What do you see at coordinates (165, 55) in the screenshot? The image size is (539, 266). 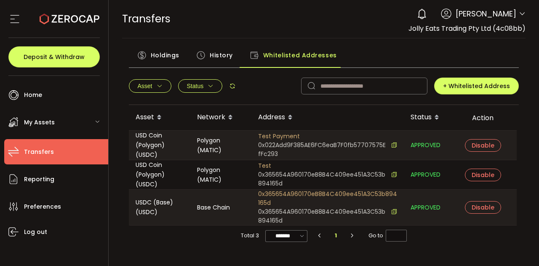 I see `span: Holdings` at bounding box center [165, 55].